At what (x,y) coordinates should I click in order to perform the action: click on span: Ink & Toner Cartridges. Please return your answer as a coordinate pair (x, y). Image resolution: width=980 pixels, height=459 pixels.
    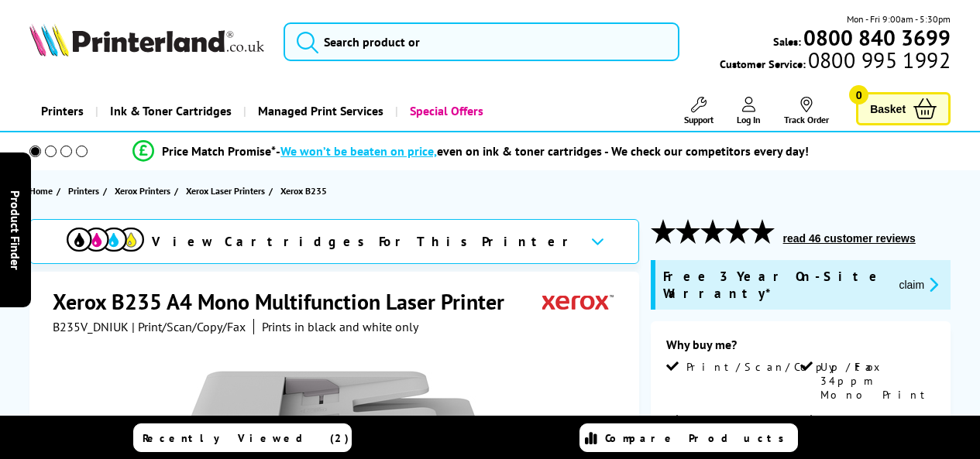
    Looking at the image, I should click on (171, 111).